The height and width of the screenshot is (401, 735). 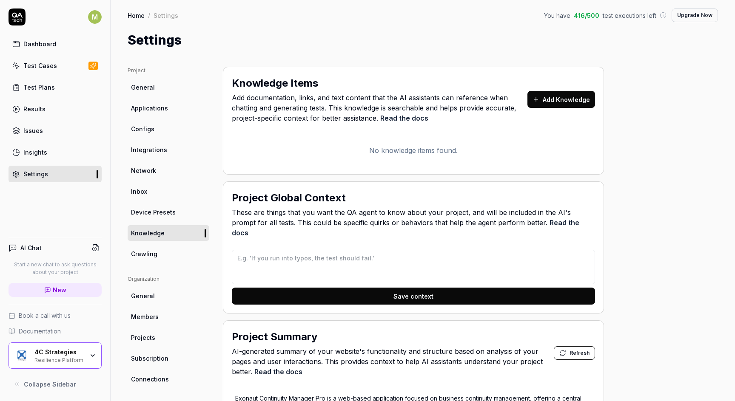 What do you see at coordinates (145, 317) in the screenshot?
I see `span: Members` at bounding box center [145, 317].